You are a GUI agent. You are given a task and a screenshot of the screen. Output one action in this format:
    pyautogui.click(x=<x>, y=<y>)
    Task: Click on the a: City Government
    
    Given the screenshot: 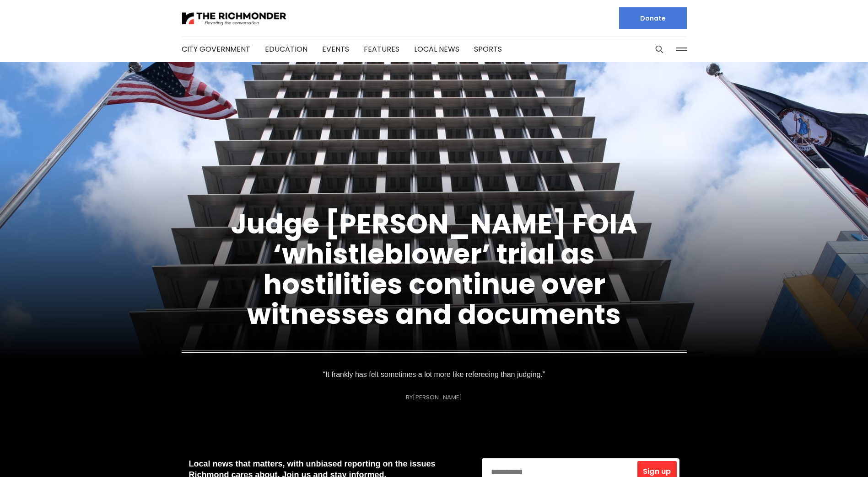 What is the action you would take?
    pyautogui.click(x=216, y=49)
    